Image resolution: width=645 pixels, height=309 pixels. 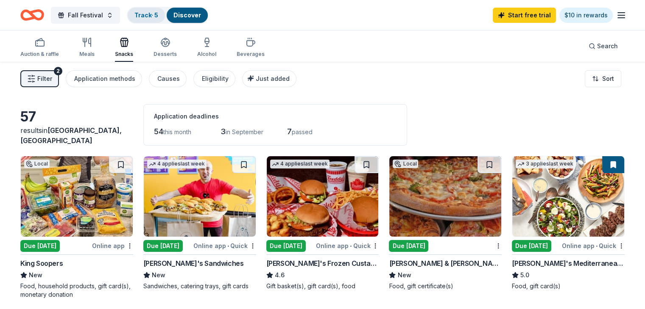 What do you see at coordinates (206, 54) in the screenshot?
I see `div: Alcohol` at bounding box center [206, 54].